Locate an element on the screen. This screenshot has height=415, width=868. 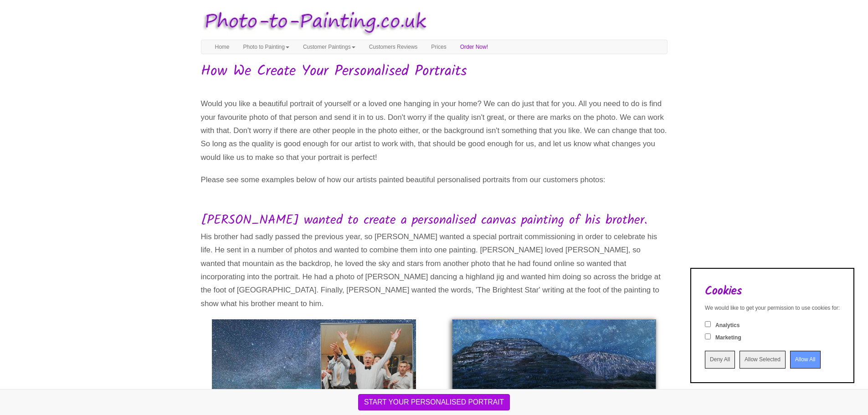
input: Allow Selected is located at coordinates (762, 360).